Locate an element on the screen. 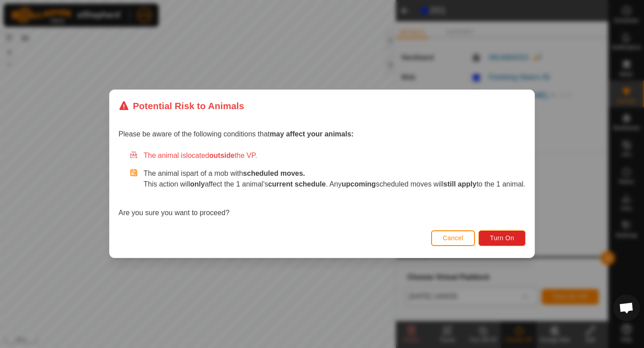 The width and height of the screenshot is (644, 348). strong: scheduled moves. is located at coordinates (274, 174).